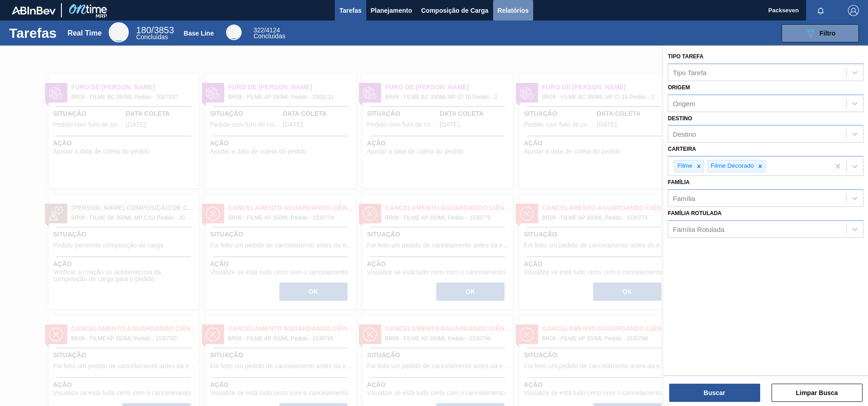  What do you see at coordinates (685, 134) in the screenshot?
I see `div: Destino` at bounding box center [685, 134].